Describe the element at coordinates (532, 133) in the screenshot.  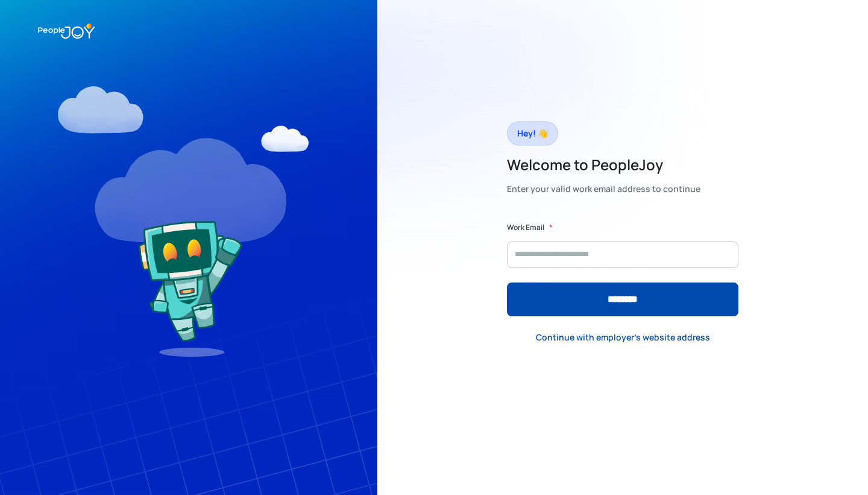
I see `div: Hey! 👋` at that location.